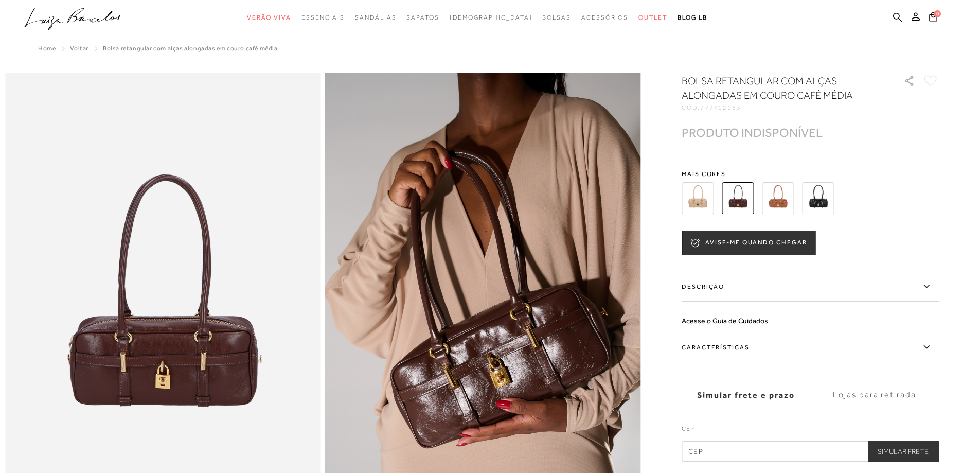 The height and width of the screenshot is (473, 980). Describe the element at coordinates (818, 198) in the screenshot. I see `img: BOLSA RETANGULAR COM ALÇAS ALONGADAS EM COURO PRETO MÉDIA` at that location.